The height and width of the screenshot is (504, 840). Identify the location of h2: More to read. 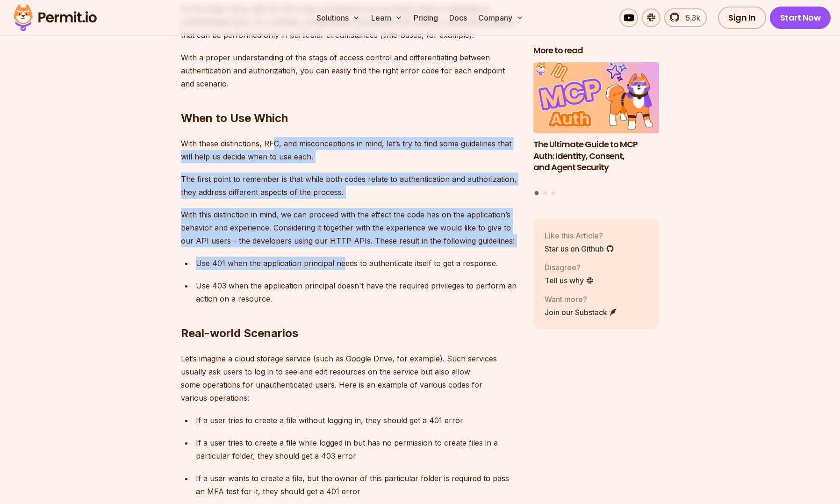
(596, 51).